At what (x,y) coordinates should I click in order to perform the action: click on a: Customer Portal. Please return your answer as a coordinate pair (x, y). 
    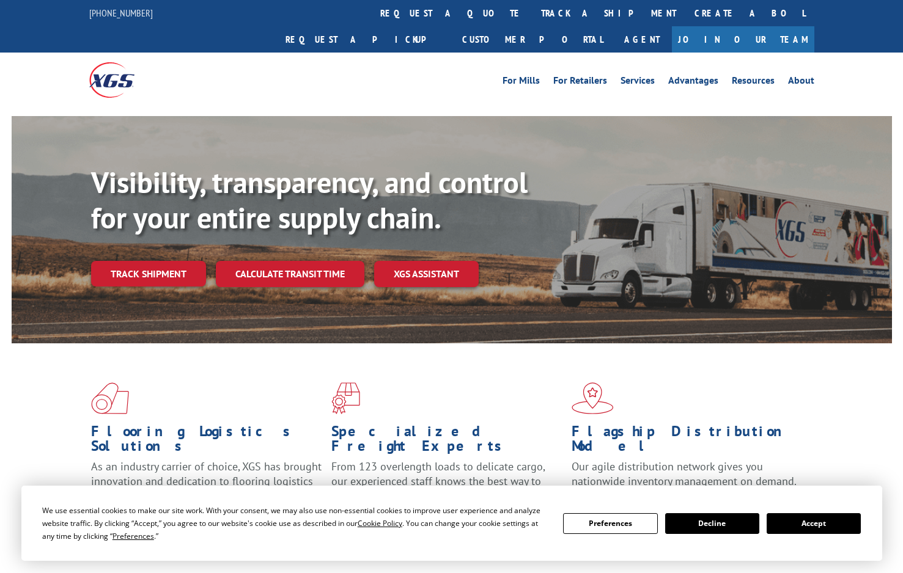
    Looking at the image, I should click on (532, 39).